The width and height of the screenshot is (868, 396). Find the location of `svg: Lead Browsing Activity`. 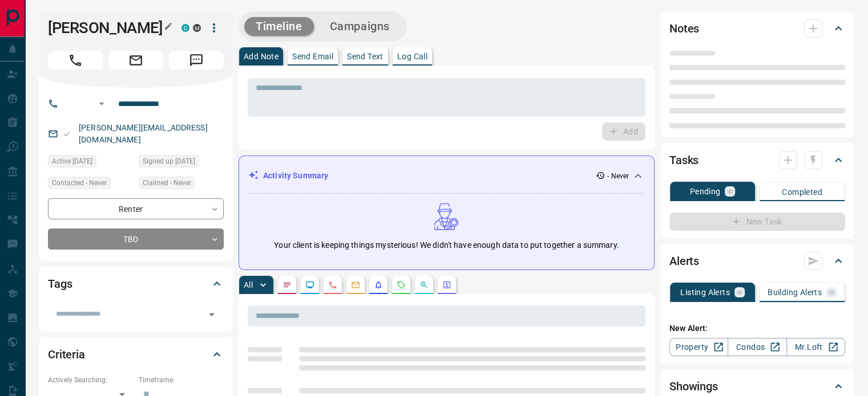

svg: Lead Browsing Activity is located at coordinates (310, 285).